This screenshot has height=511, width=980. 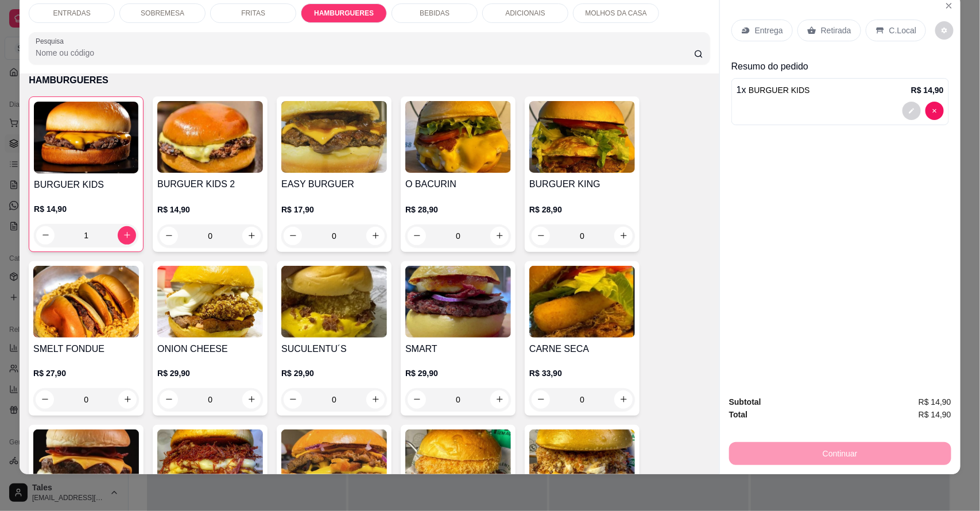 What do you see at coordinates (52, 41) in the screenshot?
I see `label: Pesquisa` at bounding box center [52, 41].